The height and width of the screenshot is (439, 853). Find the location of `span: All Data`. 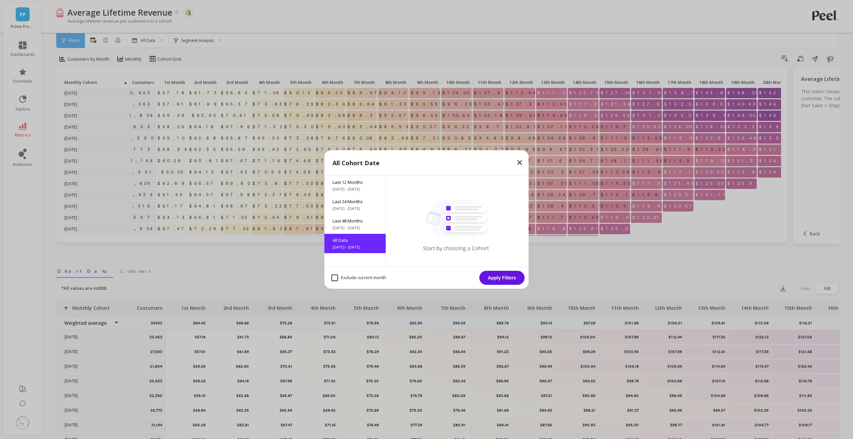

span: All Data is located at coordinates (355, 240).